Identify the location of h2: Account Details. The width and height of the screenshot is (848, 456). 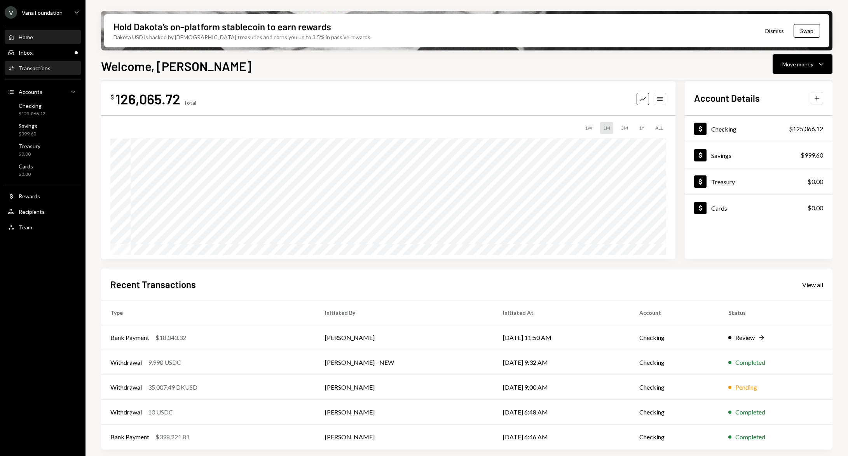
(726, 98).